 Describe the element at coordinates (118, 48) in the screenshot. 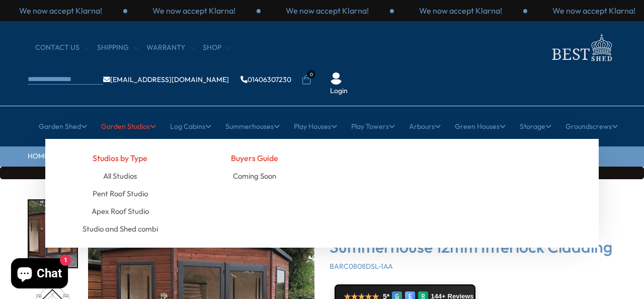

I see `a: Shipping` at that location.